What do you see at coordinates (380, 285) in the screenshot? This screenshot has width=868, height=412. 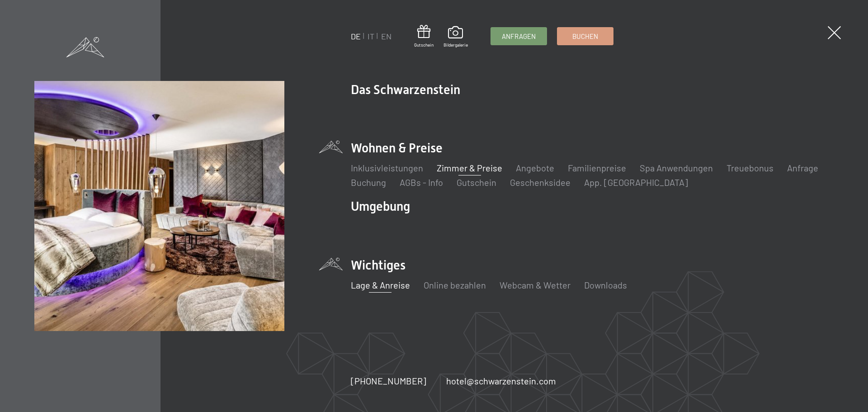 I see `a: Lage & Anreise` at bounding box center [380, 285].